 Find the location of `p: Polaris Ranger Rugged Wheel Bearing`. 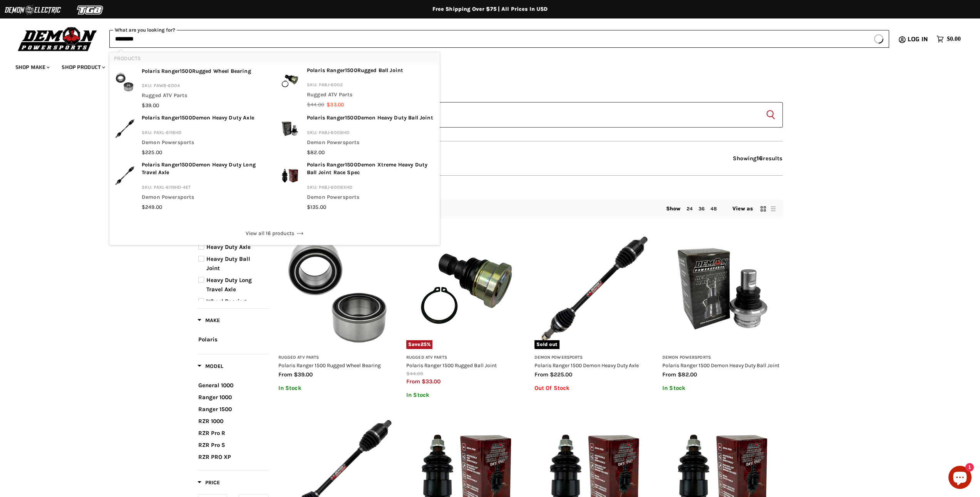

p: Polaris Ranger Rugged Wheel Bearing is located at coordinates (196, 73).